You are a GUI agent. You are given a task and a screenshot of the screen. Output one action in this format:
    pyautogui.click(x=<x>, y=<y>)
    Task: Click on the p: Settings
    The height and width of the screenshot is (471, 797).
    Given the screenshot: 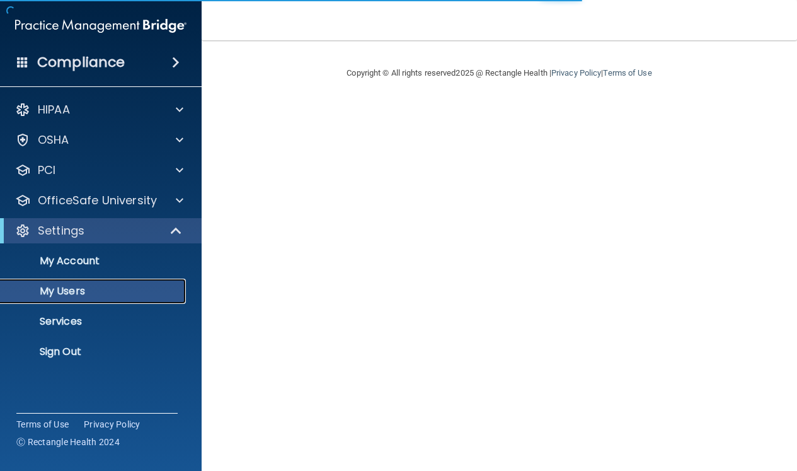 What is the action you would take?
    pyautogui.click(x=61, y=231)
    